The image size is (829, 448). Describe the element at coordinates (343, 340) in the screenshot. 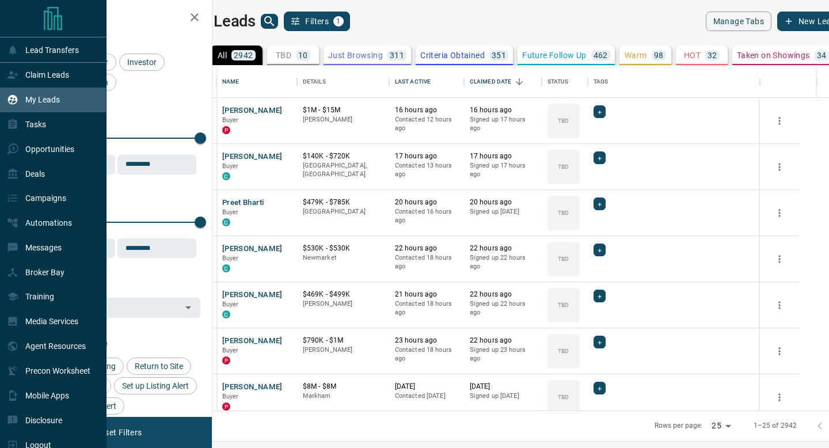

I see `p: $790K - $1M` at that location.